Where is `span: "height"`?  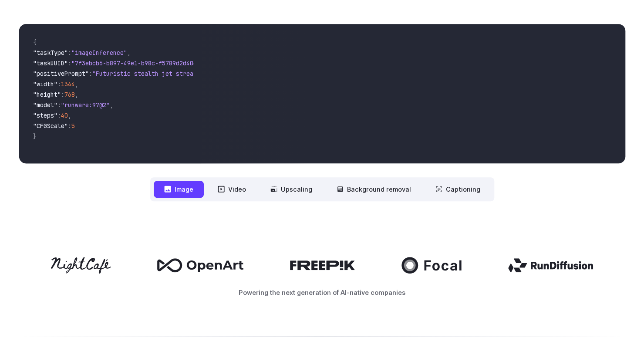
span: "height" is located at coordinates (47, 95).